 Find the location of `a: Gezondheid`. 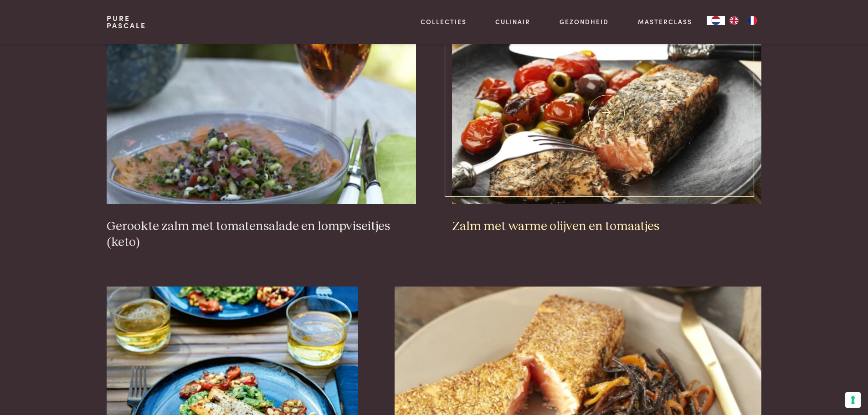

a: Gezondheid is located at coordinates (584, 21).